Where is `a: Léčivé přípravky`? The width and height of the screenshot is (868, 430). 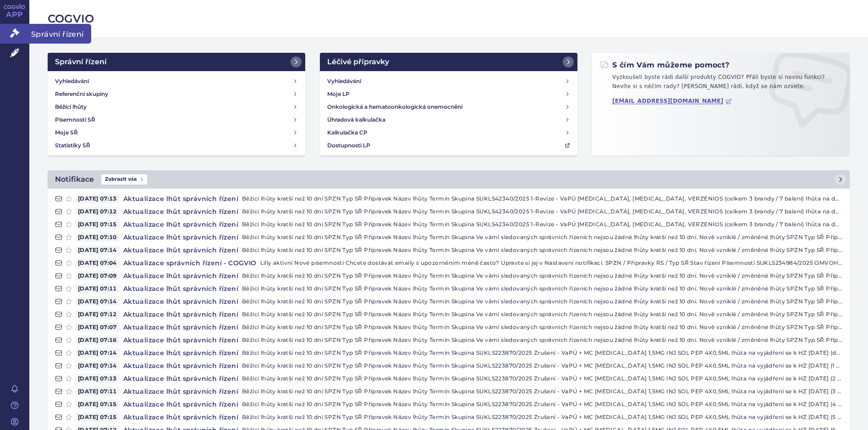 a: Léčivé přípravky is located at coordinates (448, 62).